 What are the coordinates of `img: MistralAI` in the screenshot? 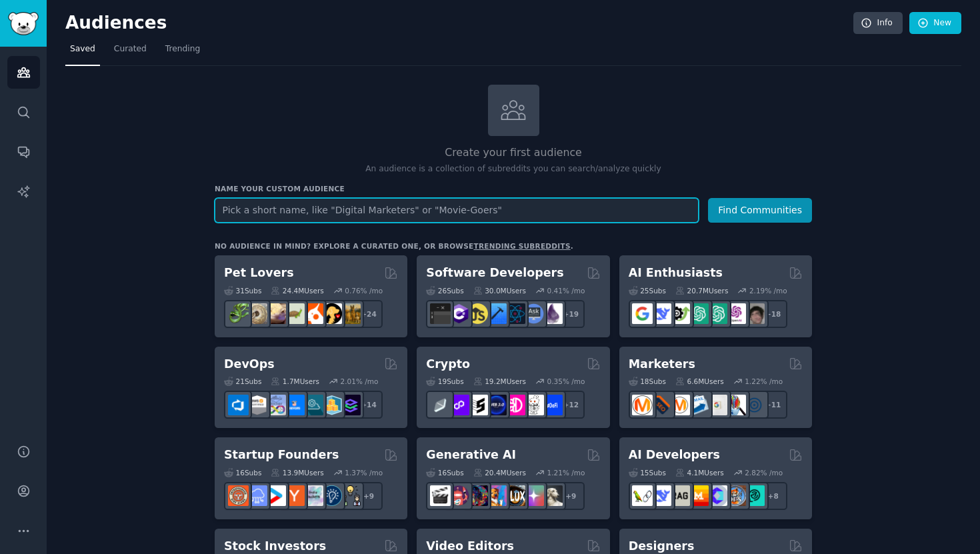 It's located at (698, 495).